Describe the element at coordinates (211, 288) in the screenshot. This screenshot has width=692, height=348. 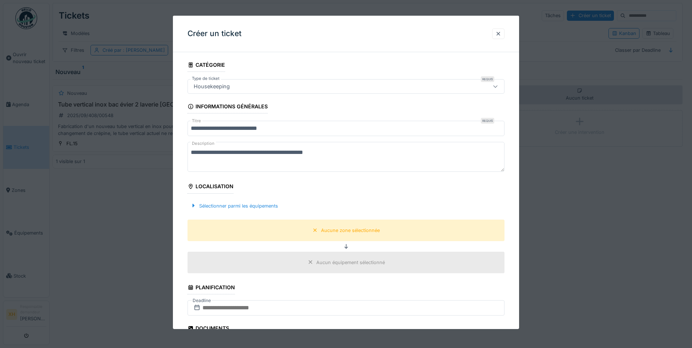
I see `div: Planification` at that location.